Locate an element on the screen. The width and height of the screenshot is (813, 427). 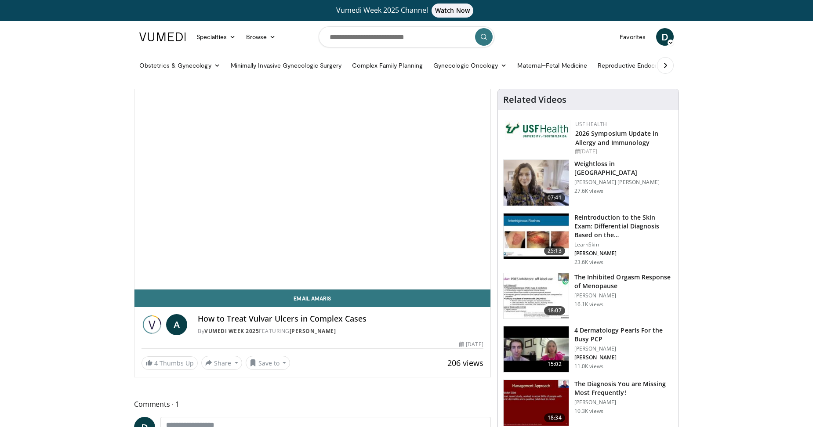
h3: Reintroduction to the Skin Exam: Differential Diagnosis Based on the… is located at coordinates (624, 226).